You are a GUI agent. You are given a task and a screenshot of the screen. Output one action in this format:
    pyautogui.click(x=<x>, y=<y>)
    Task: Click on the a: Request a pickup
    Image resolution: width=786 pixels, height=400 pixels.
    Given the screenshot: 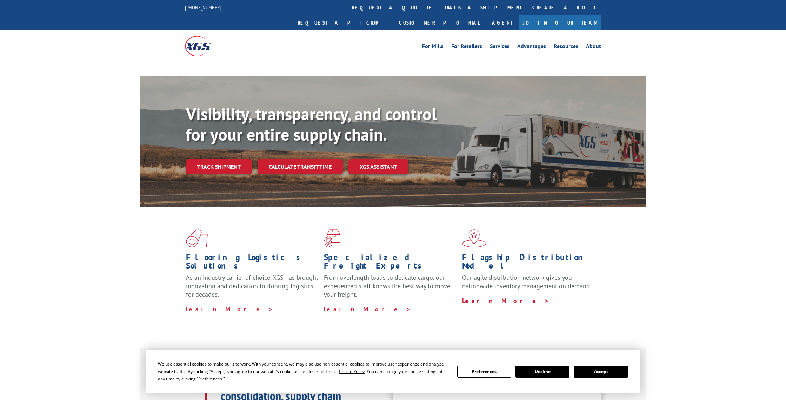 What is the action you would take?
    pyautogui.click(x=343, y=22)
    